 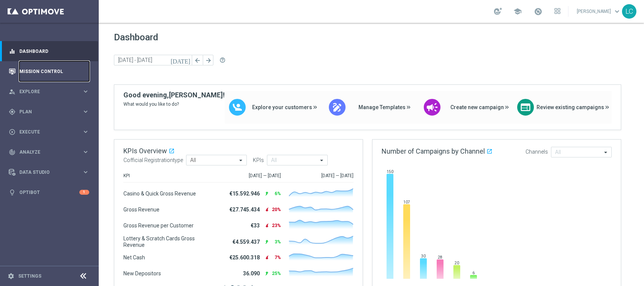 What do you see at coordinates (12, 92) in the screenshot?
I see `i: person_search` at bounding box center [12, 92].